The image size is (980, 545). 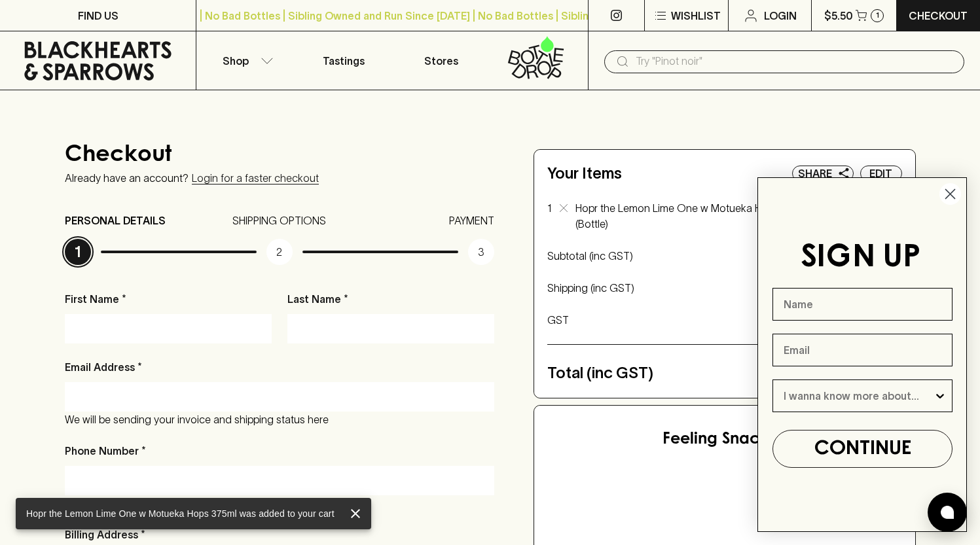 What do you see at coordinates (950, 194) in the screenshot?
I see `button: Close dialog` at bounding box center [950, 194].